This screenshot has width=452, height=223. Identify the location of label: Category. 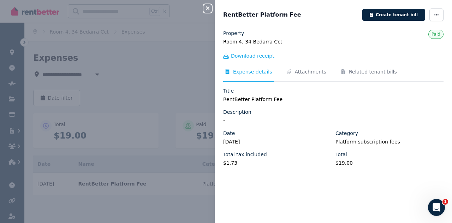
(347, 133).